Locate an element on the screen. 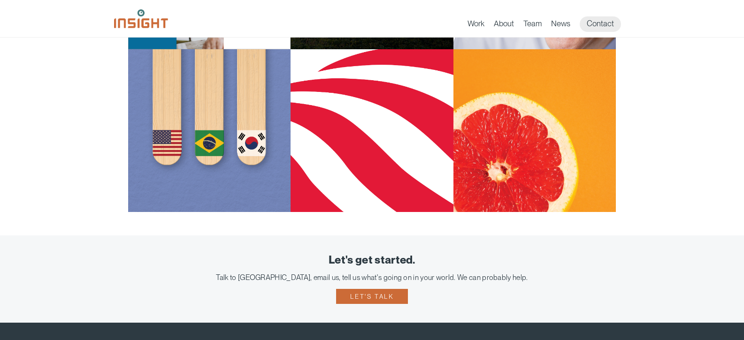  a: Work is located at coordinates (476, 25).